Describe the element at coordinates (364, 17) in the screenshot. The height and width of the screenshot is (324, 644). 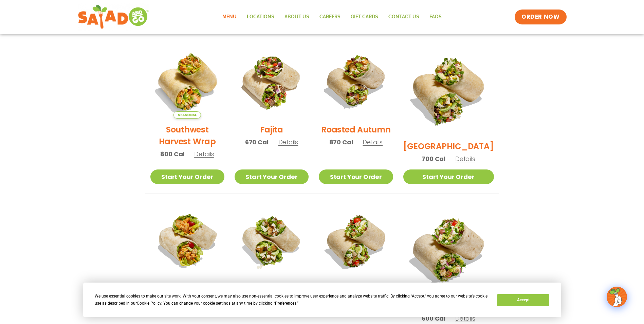
I see `a: GIFT CARDS` at that location.